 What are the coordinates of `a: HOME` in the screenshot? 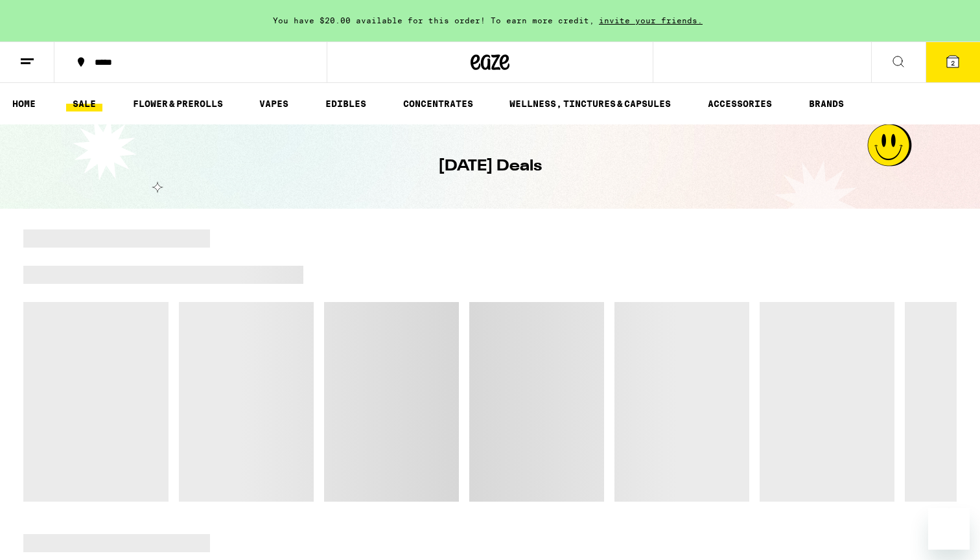 It's located at (24, 104).